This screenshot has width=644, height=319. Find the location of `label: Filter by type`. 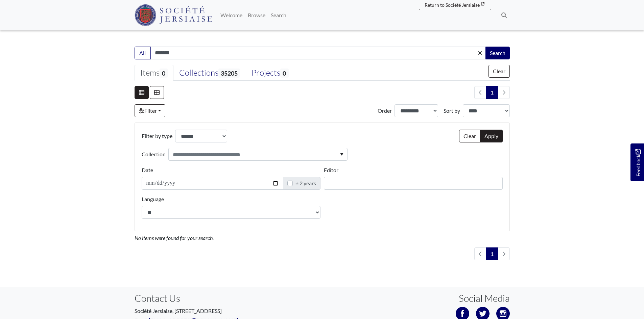

label: Filter by type is located at coordinates (157, 136).